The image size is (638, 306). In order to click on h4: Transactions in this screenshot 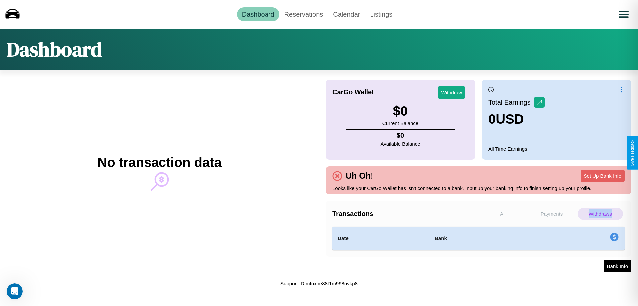, I will do `click(406, 213)`.